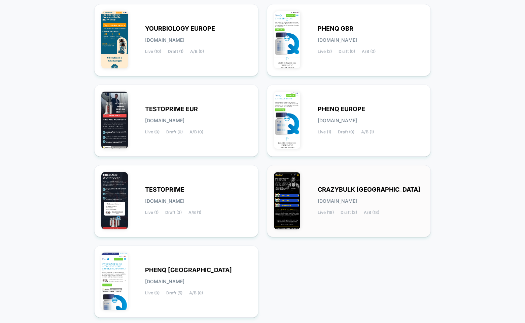 This screenshot has height=323, width=525. Describe the element at coordinates (287, 40) in the screenshot. I see `img: PHENQ_GBR` at that location.